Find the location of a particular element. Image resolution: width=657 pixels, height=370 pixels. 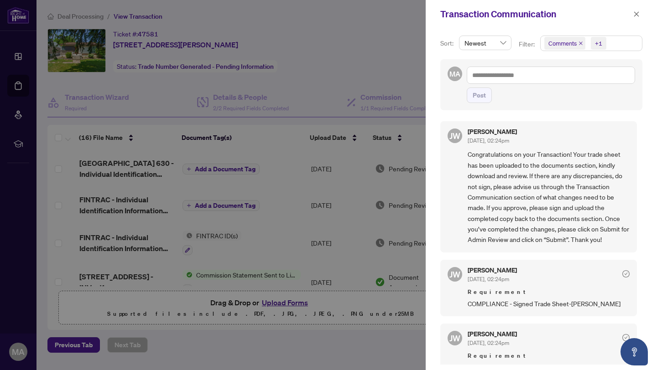

div: +1 is located at coordinates (598, 43).